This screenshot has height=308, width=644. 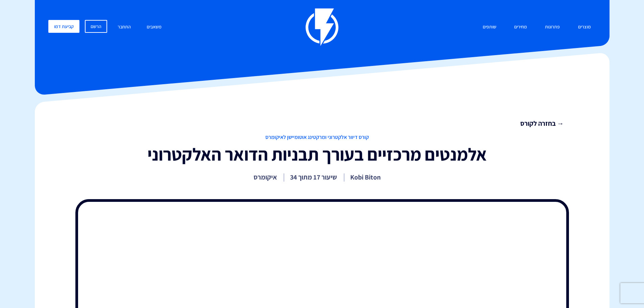 I want to click on p: איקומרס, so click(x=265, y=177).